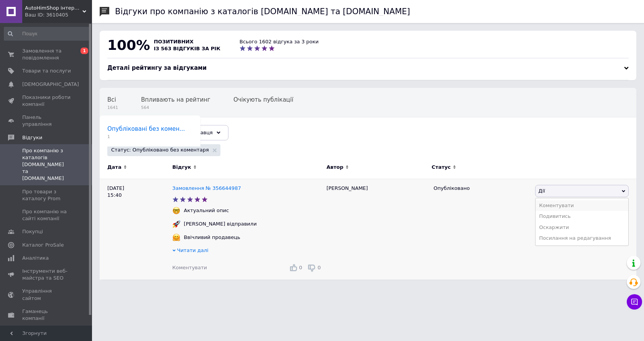 The width and height of the screenshot is (644, 341). Describe the element at coordinates (150, 132) in the screenshot. I see `div: Опубліковані без коментаря` at that location.